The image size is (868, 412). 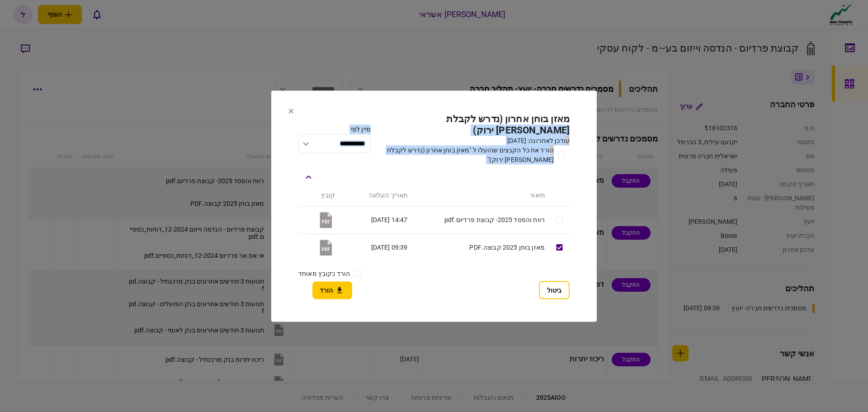 What do you see at coordinates (480, 195) in the screenshot?
I see `th: תיאור` at bounding box center [480, 195].